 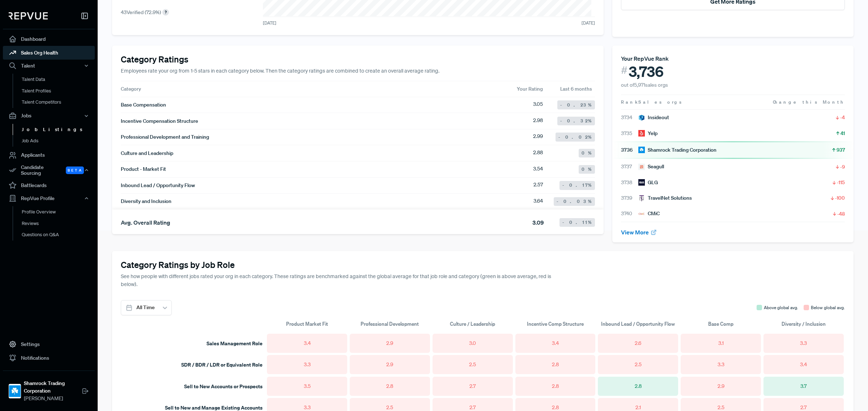 What do you see at coordinates (538, 169) in the screenshot?
I see `span: 3.54` at bounding box center [538, 169].